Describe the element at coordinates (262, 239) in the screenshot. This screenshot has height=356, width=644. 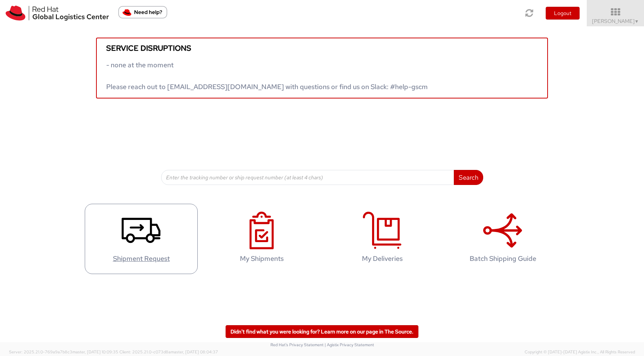
I see `a: My Shipments` at that location.